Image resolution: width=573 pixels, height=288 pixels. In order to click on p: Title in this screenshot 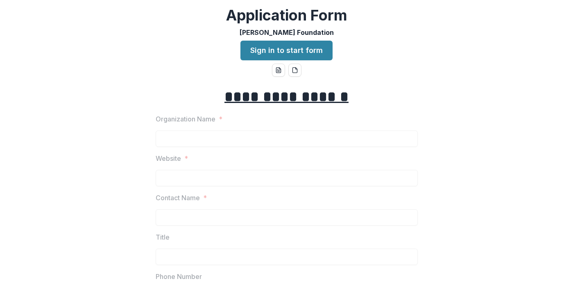, I will do `click(163, 237)`.